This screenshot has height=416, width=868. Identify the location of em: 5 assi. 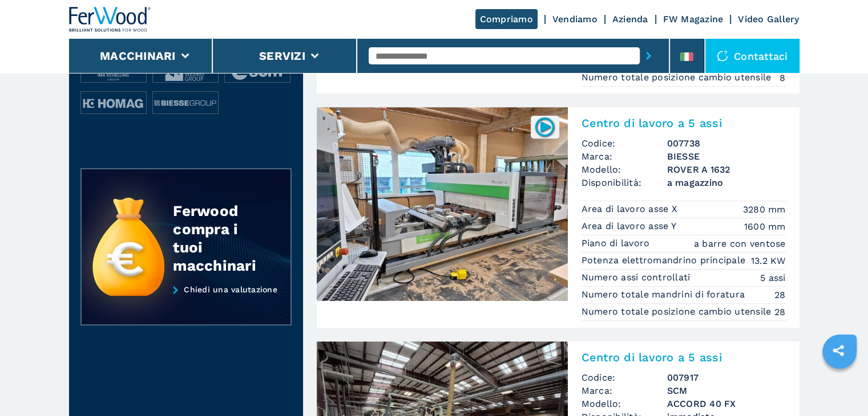
(773, 278).